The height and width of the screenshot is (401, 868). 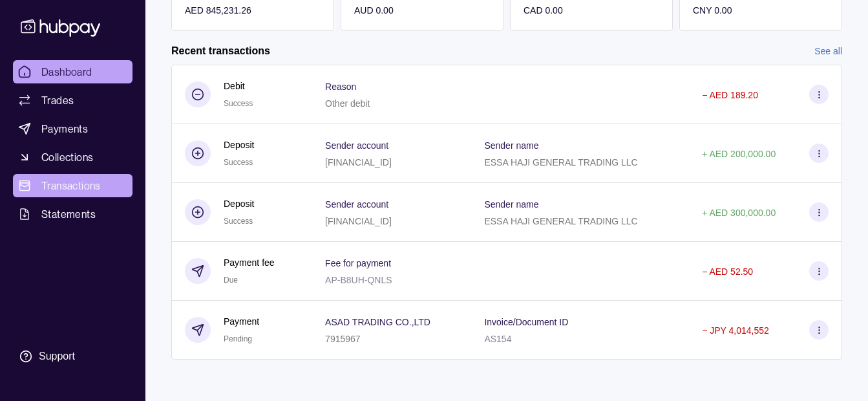 I want to click on span: Due, so click(x=231, y=280).